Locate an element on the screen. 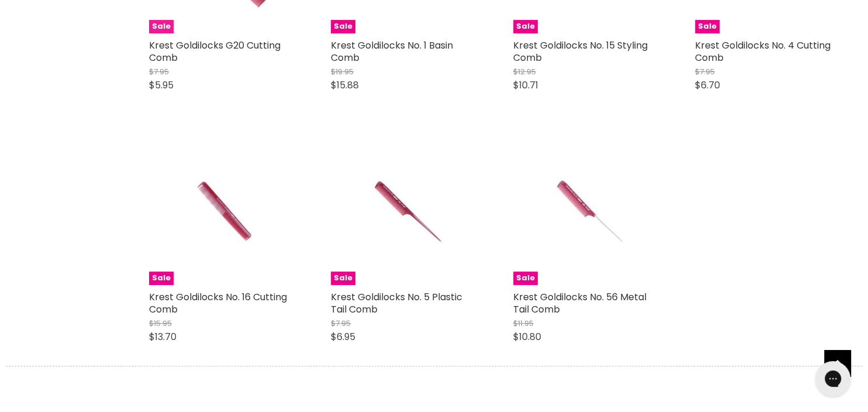 The image size is (868, 412). button: Open gorgias live chat is located at coordinates (23, 22).